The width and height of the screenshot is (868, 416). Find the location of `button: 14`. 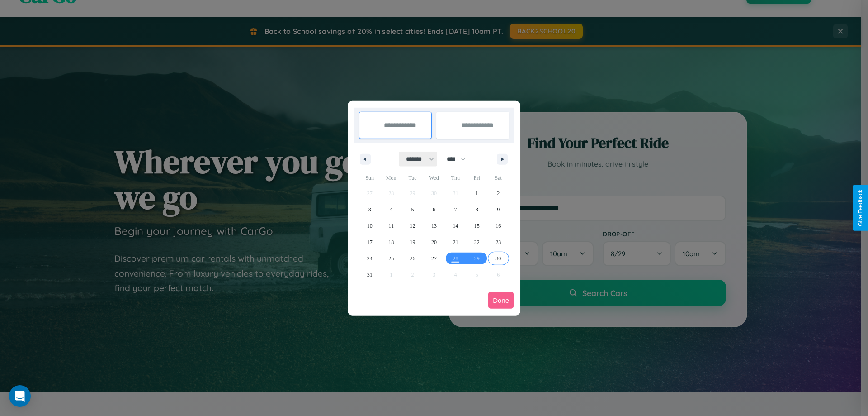

button: 14 is located at coordinates (455, 225).